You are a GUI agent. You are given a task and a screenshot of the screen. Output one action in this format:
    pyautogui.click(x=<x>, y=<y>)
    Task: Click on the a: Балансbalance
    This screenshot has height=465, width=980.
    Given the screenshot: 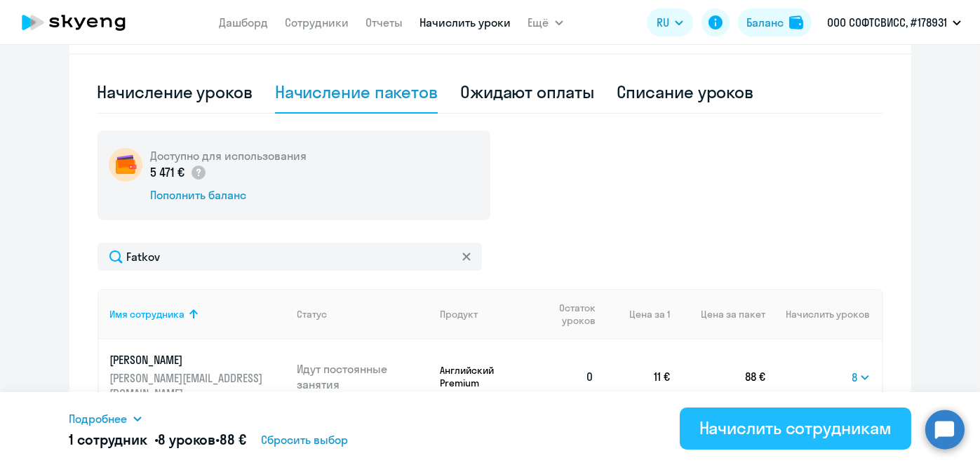 What is the action you would take?
    pyautogui.click(x=774, y=23)
    